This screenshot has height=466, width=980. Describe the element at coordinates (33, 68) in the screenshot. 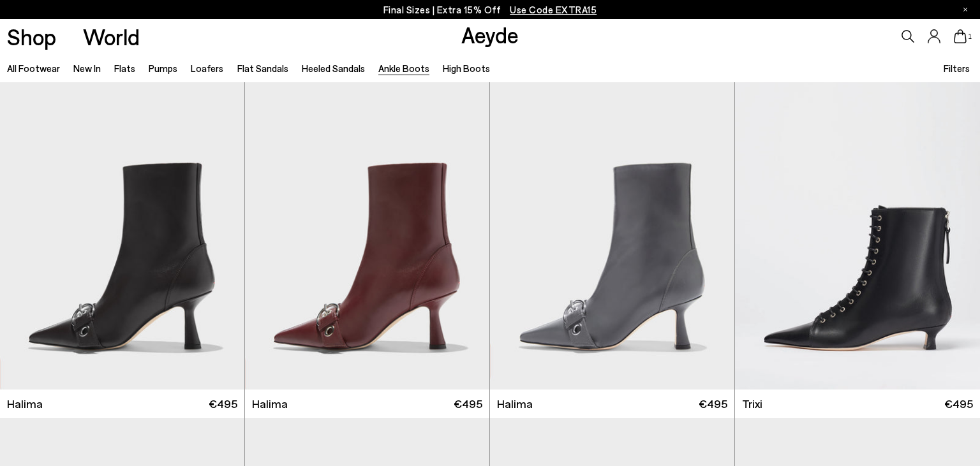

I see `a: All Footwear` at that location.